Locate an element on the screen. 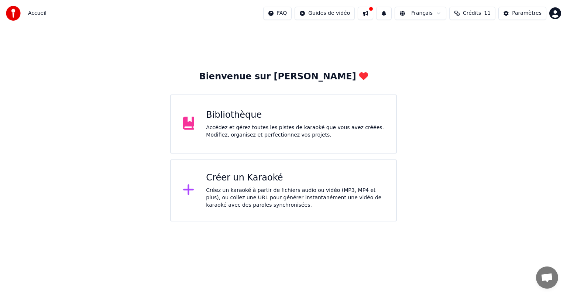  span: 11 is located at coordinates (487, 13).